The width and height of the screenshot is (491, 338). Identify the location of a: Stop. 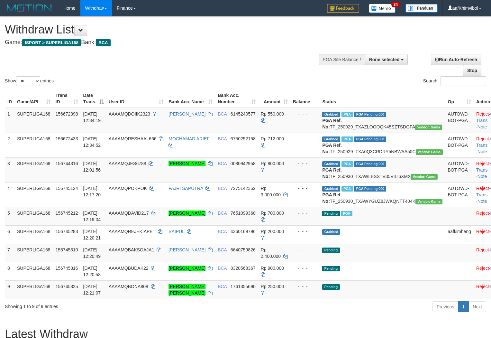
(472, 70).